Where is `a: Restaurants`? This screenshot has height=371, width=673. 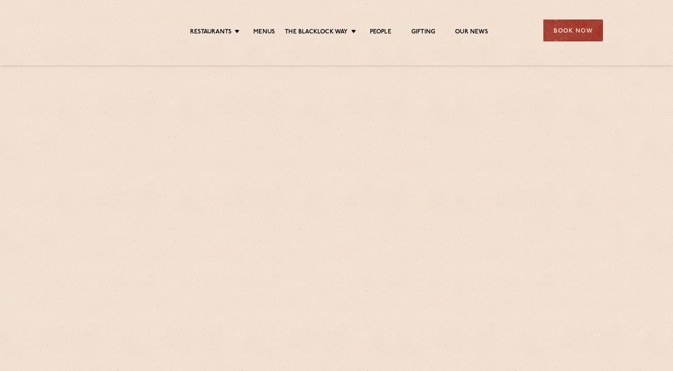 a: Restaurants is located at coordinates (211, 33).